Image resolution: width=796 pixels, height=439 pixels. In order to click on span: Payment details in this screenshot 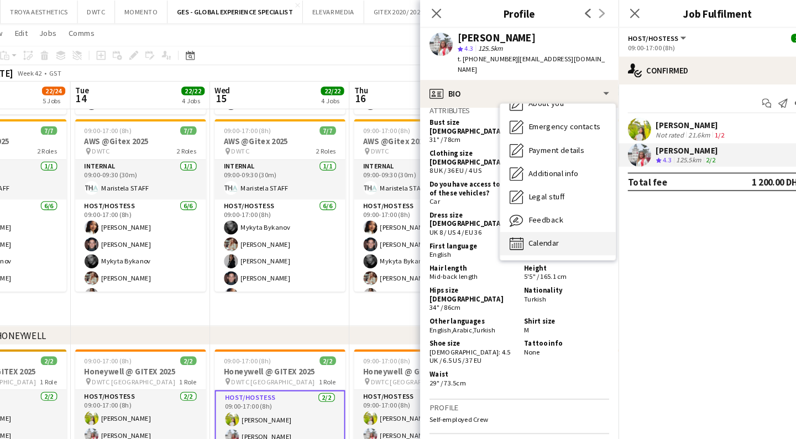, I will do `click(549, 142)`.